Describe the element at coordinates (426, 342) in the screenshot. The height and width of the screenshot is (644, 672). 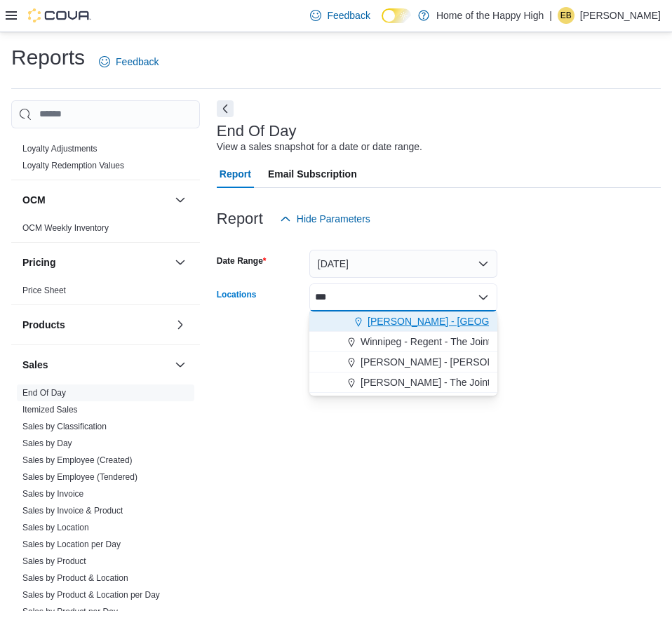
I see `span: Winnipeg - Regent - The Joint` at that location.